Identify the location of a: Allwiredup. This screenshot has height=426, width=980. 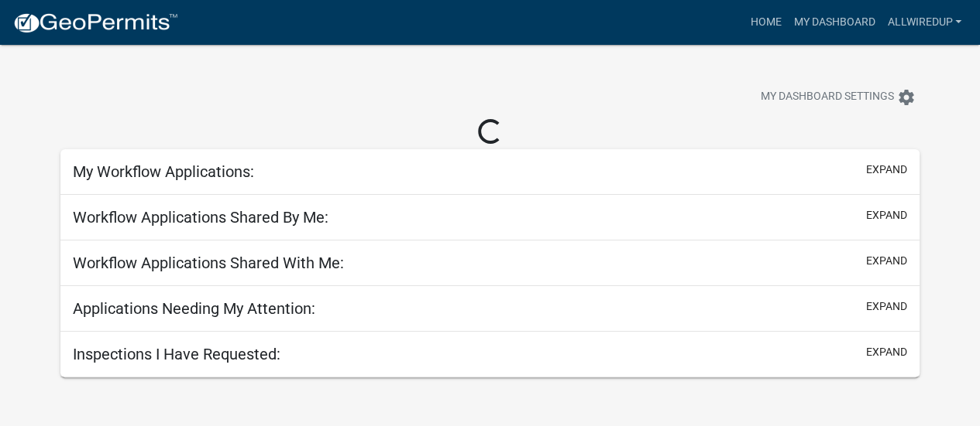
(923, 22).